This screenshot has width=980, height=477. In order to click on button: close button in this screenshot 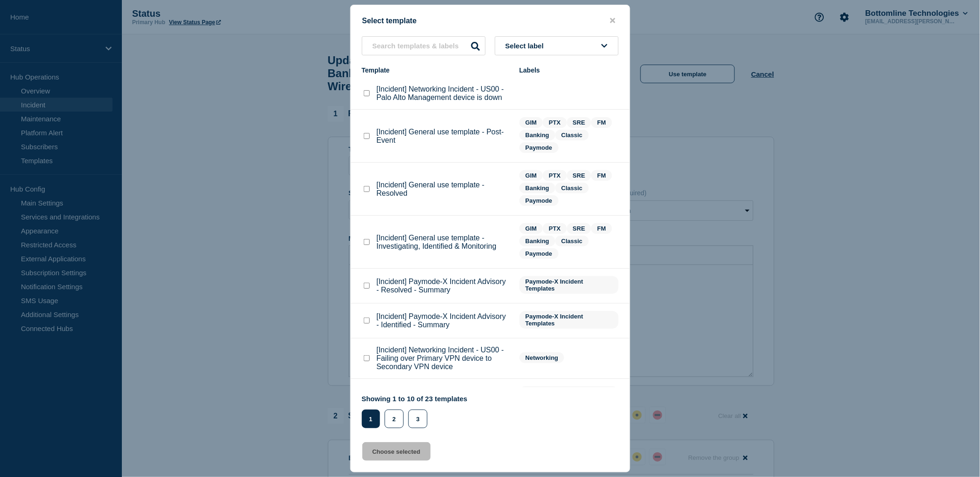, I will do `click(612, 21)`.